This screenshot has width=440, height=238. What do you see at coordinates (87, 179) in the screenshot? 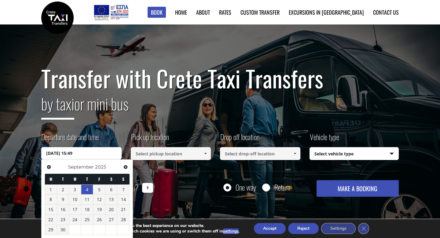
I see `span: Thursday` at bounding box center [87, 179].